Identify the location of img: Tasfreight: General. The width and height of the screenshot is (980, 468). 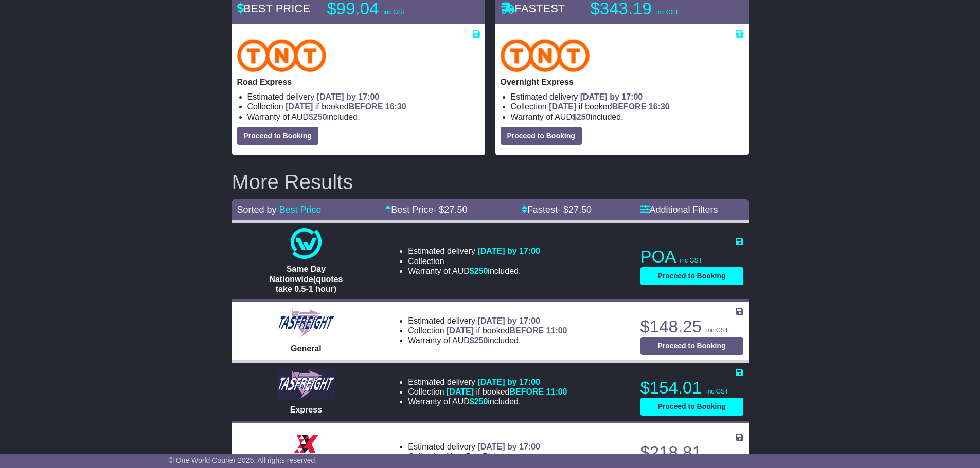
(306, 324).